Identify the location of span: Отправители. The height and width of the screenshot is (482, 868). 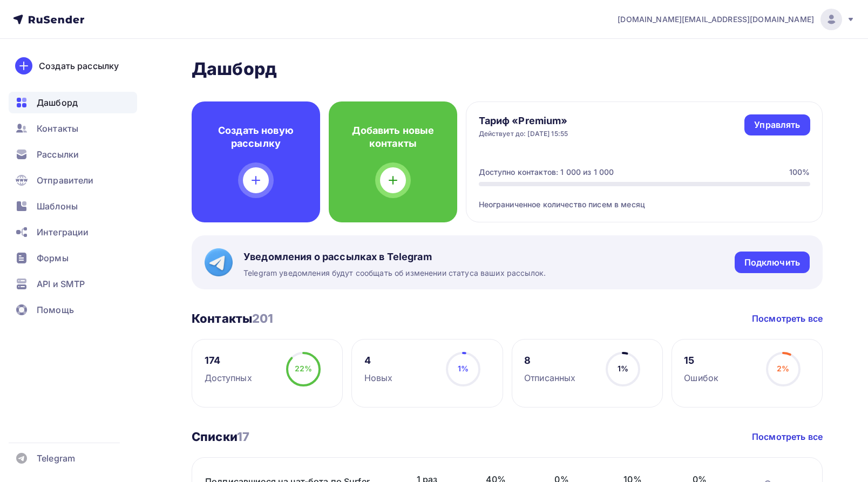
(66, 180).